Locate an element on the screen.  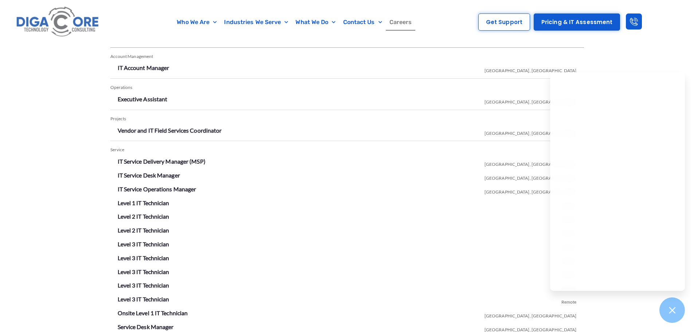
a: IT Service Operations Manager is located at coordinates (157, 189).